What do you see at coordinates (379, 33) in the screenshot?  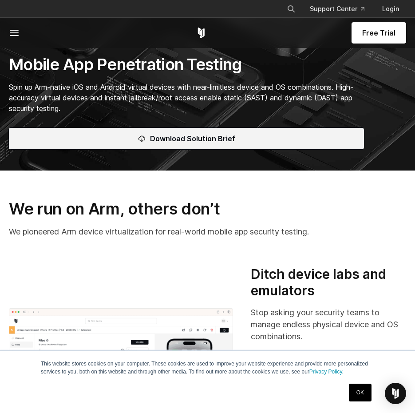 I see `a: Free Trial` at bounding box center [379, 33].